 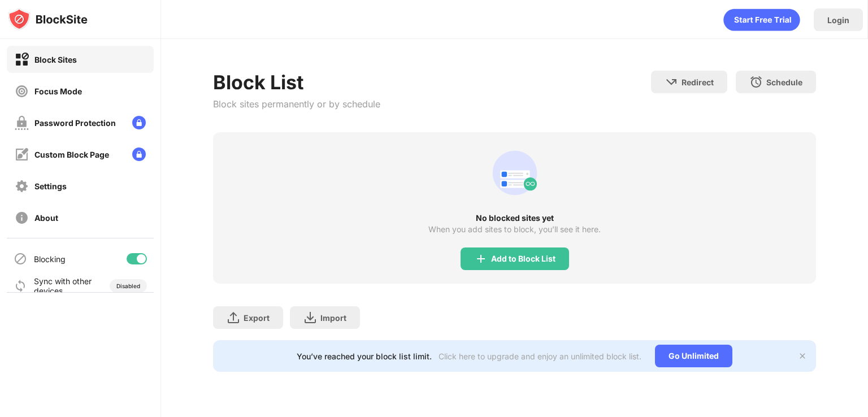 I want to click on img: blocking-icon.svg, so click(x=21, y=259).